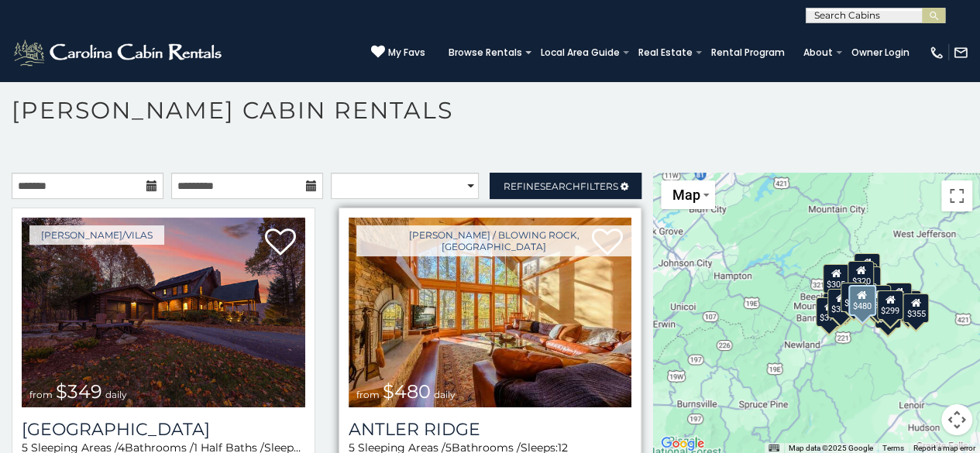  Describe the element at coordinates (490, 429) in the screenshot. I see `h3: Antler Ridge` at that location.